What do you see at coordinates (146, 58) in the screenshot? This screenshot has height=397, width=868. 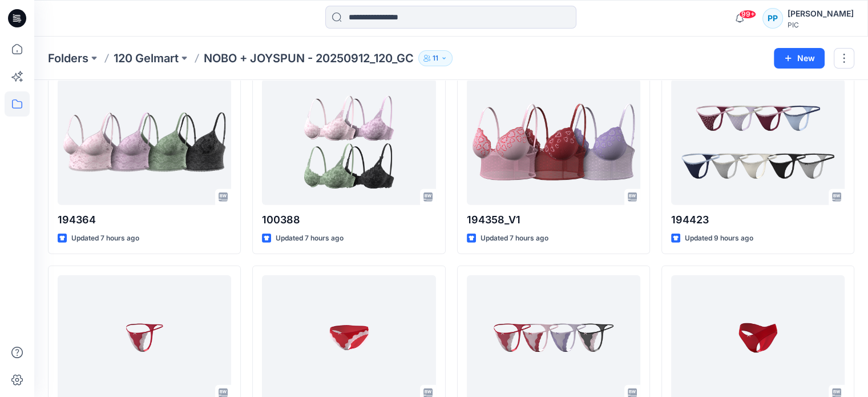 I see `p: 120 Gelmart` at bounding box center [146, 58].